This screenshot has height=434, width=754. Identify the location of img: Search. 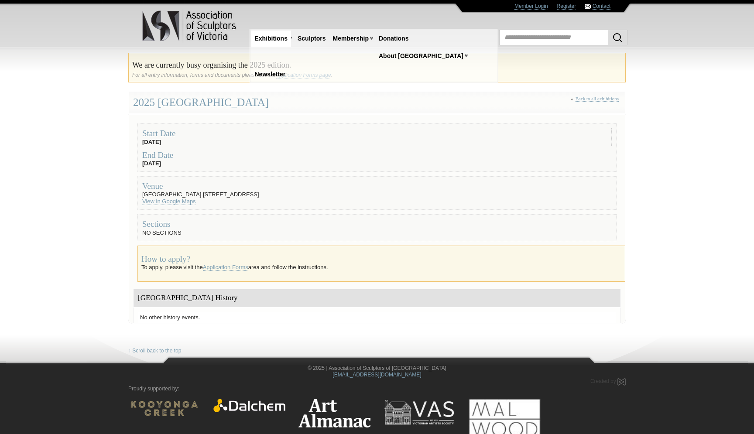
(617, 38).